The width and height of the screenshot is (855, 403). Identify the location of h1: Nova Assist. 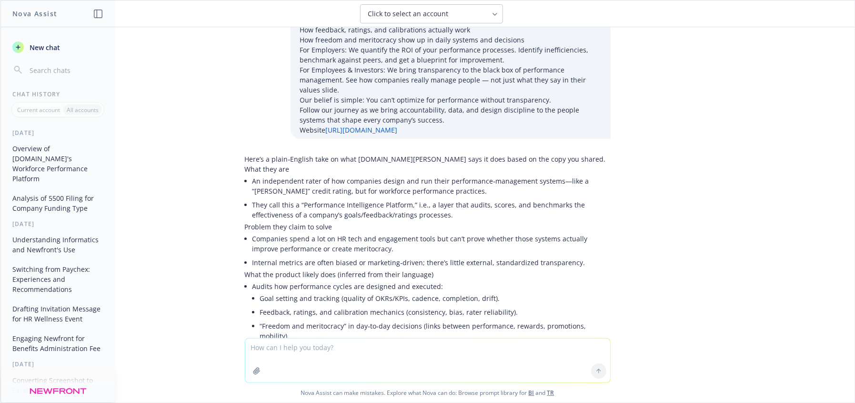
(35, 13).